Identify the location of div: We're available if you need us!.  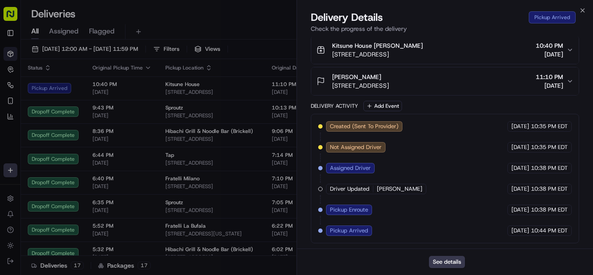
(69, 95).